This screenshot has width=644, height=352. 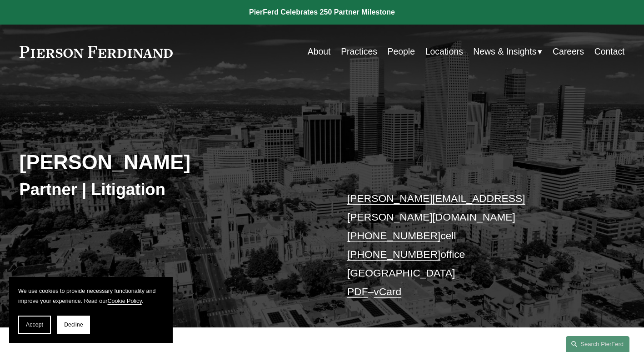 What do you see at coordinates (505, 52) in the screenshot?
I see `span: News & Insights` at bounding box center [505, 52].